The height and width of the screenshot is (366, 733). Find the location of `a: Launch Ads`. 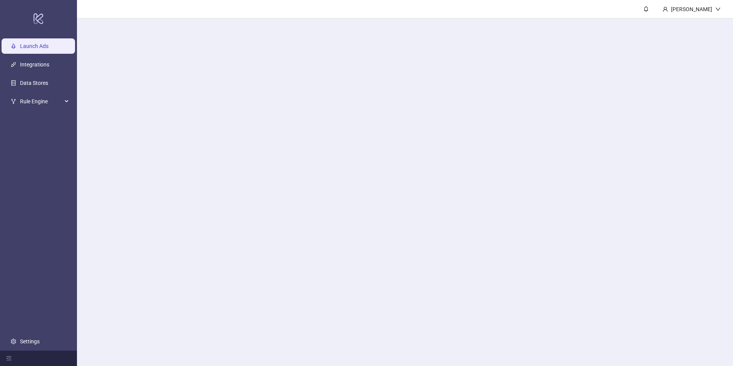

a: Launch Ads is located at coordinates (34, 46).